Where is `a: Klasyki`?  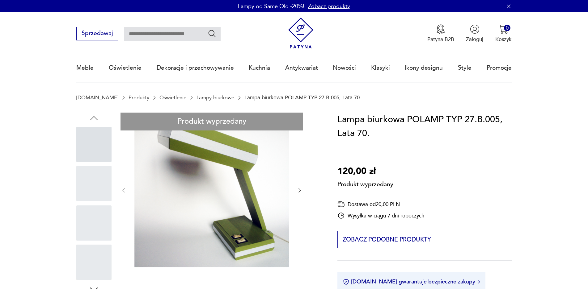 a: Klasyki is located at coordinates (380, 68).